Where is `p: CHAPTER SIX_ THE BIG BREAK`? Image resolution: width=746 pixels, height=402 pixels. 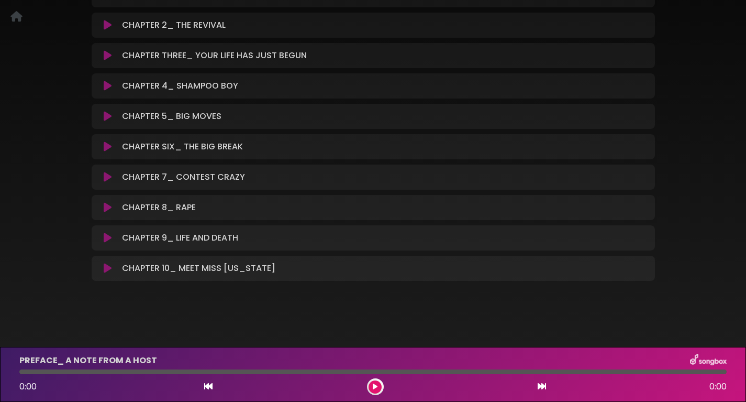 p: CHAPTER SIX_ THE BIG BREAK is located at coordinates (182, 147).